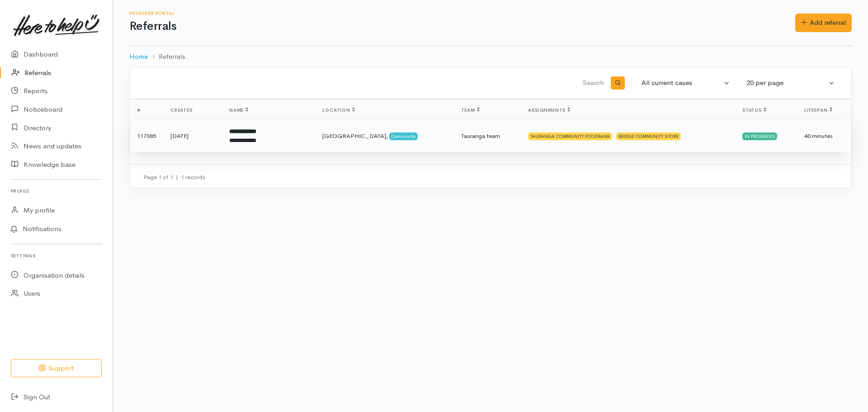 The height and width of the screenshot is (412, 868). I want to click on div: BRIDGE COMMUNITY STORE, so click(648, 136).